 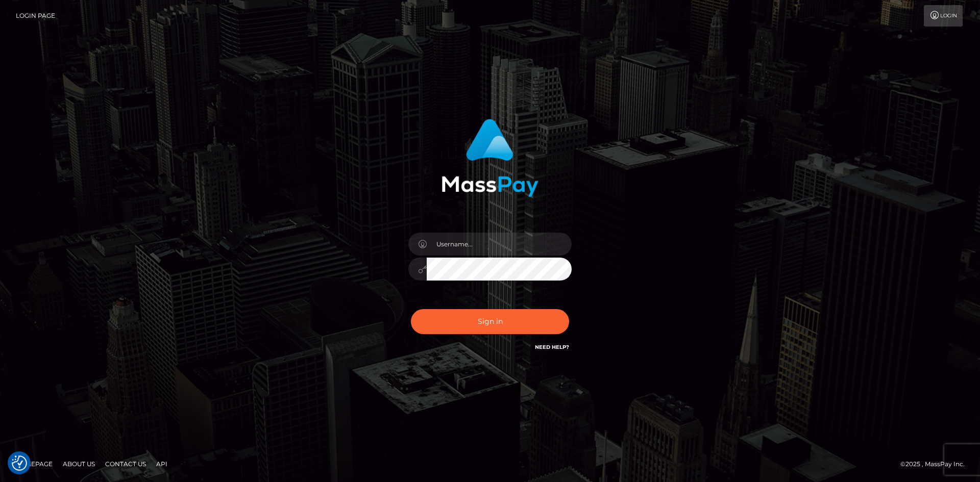 What do you see at coordinates (19, 464) in the screenshot?
I see `img: Revisit consent button` at bounding box center [19, 464].